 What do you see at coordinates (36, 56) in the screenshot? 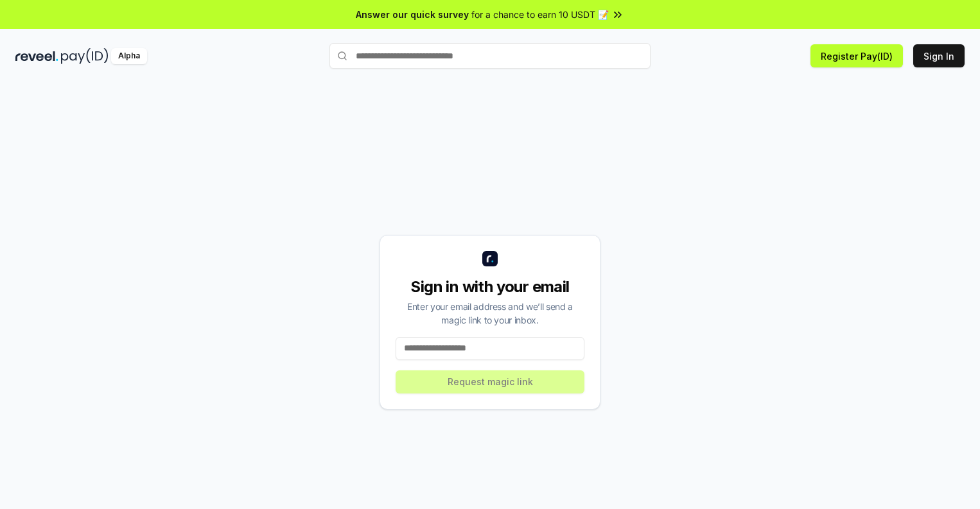
I see `img: reveel_dark` at bounding box center [36, 56].